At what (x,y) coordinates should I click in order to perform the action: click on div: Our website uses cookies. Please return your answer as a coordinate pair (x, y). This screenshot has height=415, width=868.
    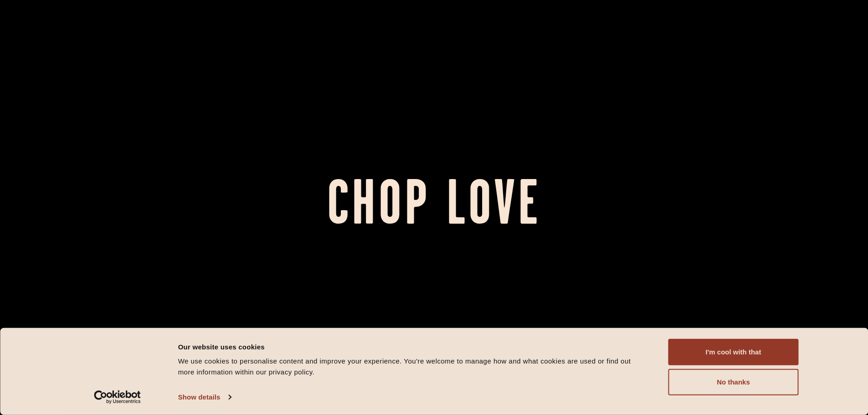
    Looking at the image, I should click on (413, 347).